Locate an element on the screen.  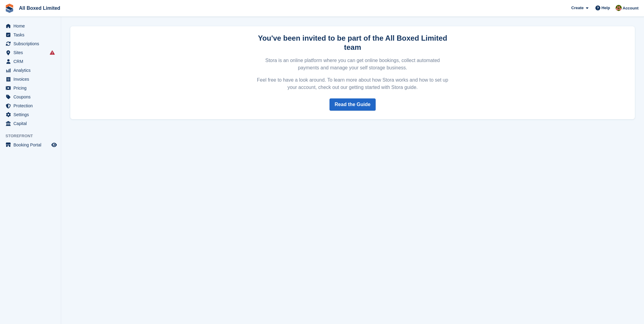
span: Help is located at coordinates (606, 8).